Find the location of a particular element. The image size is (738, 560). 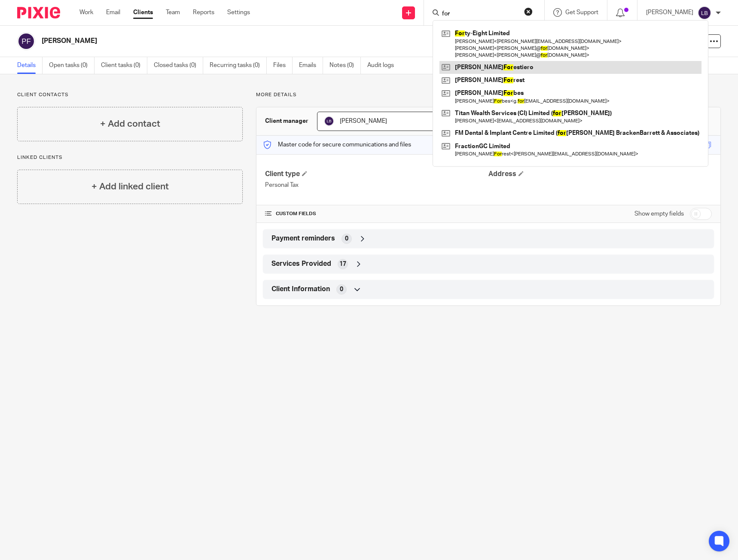

a: Closed tasks (0) is located at coordinates (178, 65).